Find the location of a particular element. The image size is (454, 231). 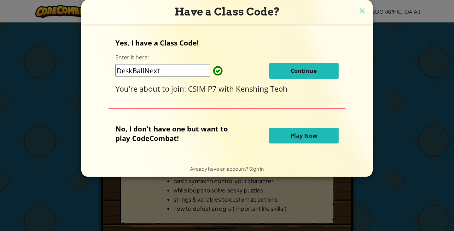

span: CSIM P7 is located at coordinates (203, 88).